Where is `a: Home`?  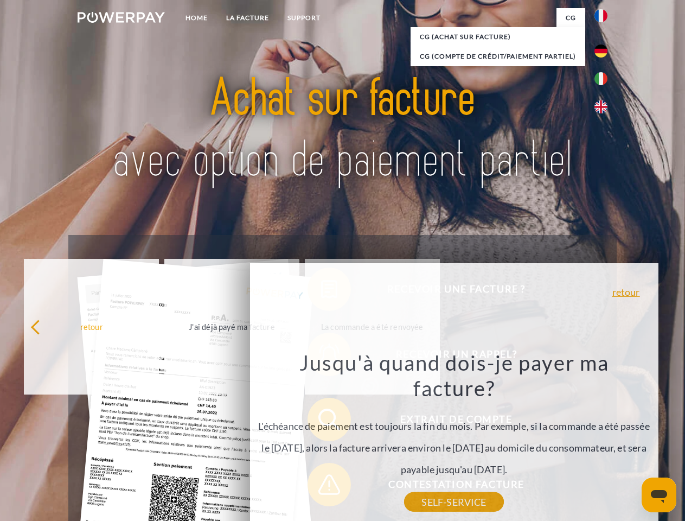 a: Home is located at coordinates (196, 18).